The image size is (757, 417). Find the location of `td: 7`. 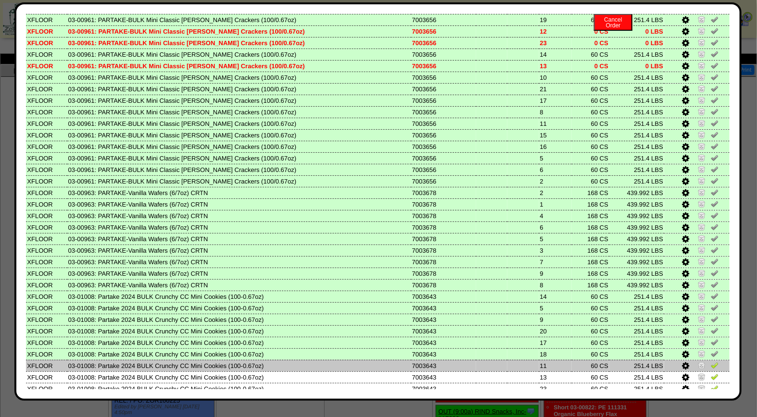

td: 7 is located at coordinates (555, 262).